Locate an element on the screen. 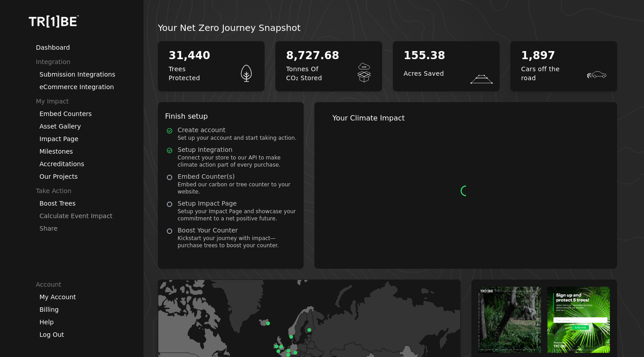 Image resolution: width=644 pixels, height=357 pixels. p: Take Action is located at coordinates (90, 191).